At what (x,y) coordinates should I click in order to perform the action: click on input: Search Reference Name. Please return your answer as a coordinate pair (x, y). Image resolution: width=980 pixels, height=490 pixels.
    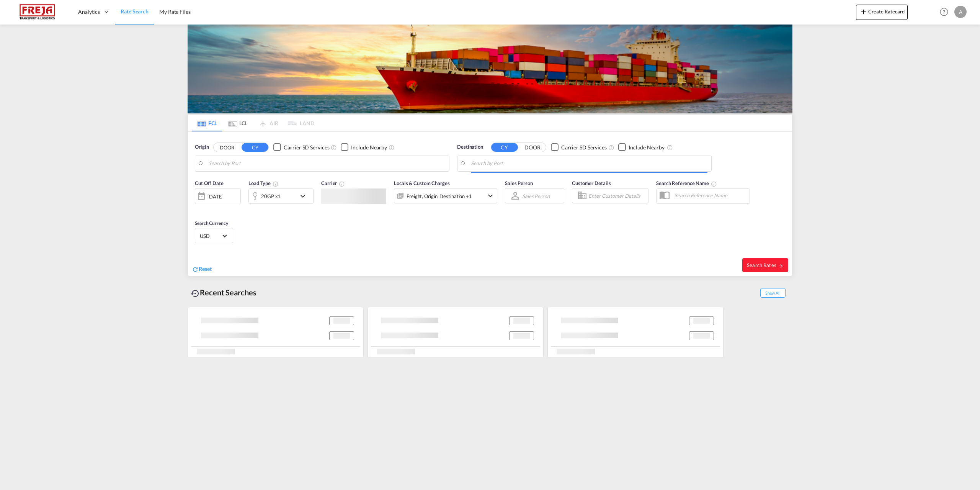
    Looking at the image, I should click on (711, 196).